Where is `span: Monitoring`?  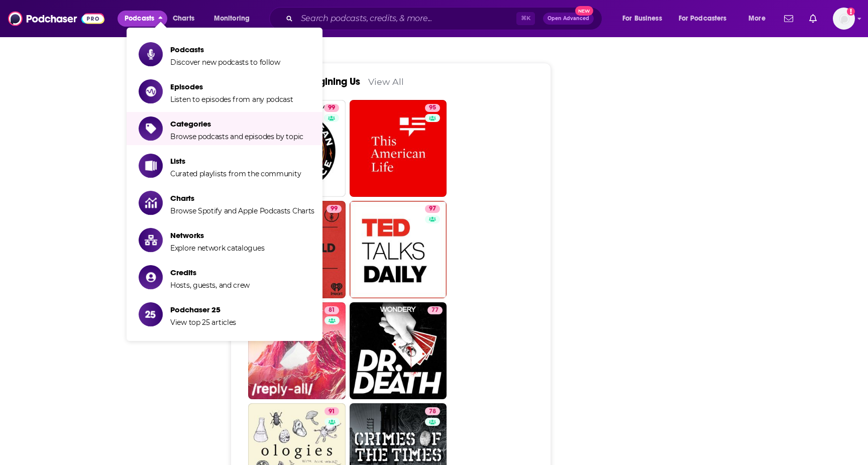
span: Monitoring is located at coordinates (231, 18).